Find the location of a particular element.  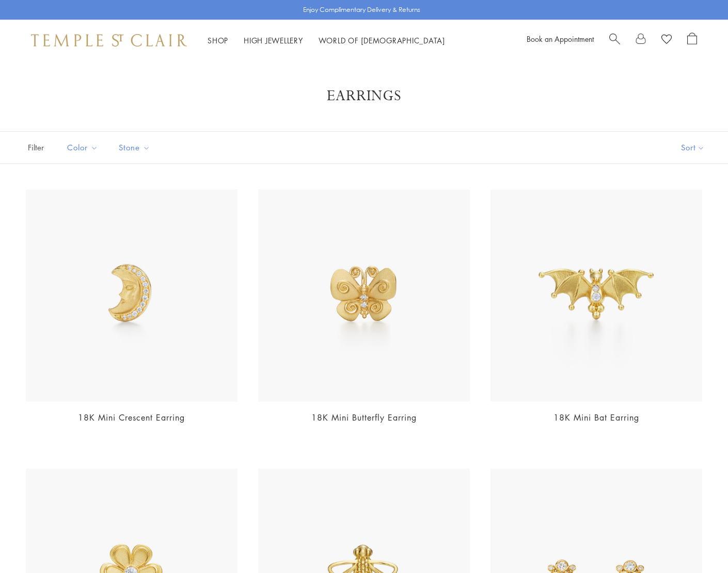

h1: Earrings is located at coordinates (364, 97).